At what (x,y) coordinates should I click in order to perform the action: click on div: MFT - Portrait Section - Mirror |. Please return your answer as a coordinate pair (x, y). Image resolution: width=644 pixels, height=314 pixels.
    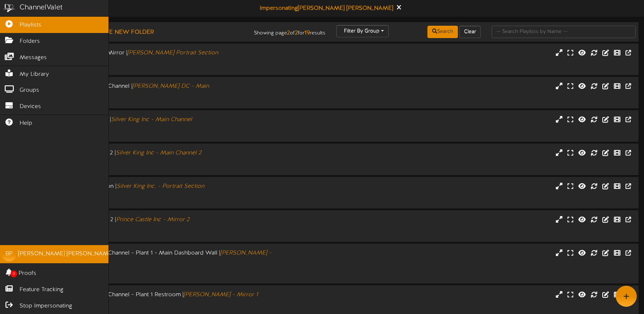
    Looking at the image, I should click on (152, 53).